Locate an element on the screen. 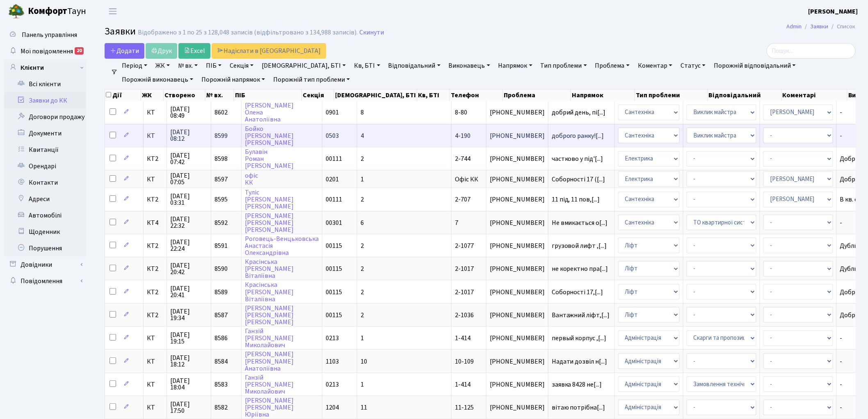 The height and width of the screenshot is (419, 868). span: 1103 is located at coordinates (332, 361).